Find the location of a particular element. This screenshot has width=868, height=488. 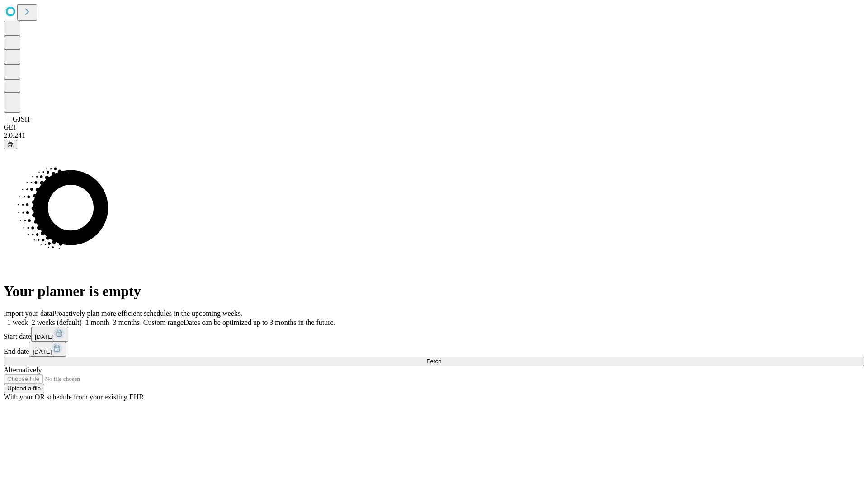

span: Alternatively is located at coordinates (22, 370).